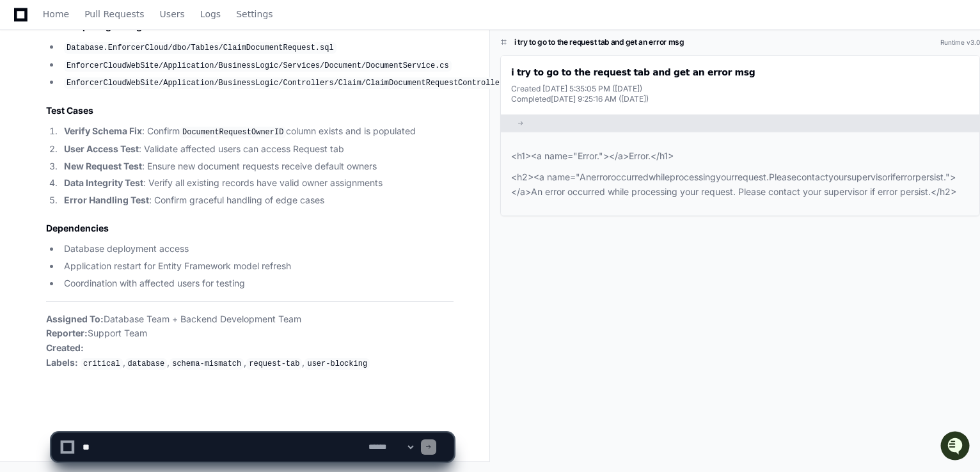 Image resolution: width=980 pixels, height=472 pixels. I want to click on div: We're available if you need us!, so click(102, 113).